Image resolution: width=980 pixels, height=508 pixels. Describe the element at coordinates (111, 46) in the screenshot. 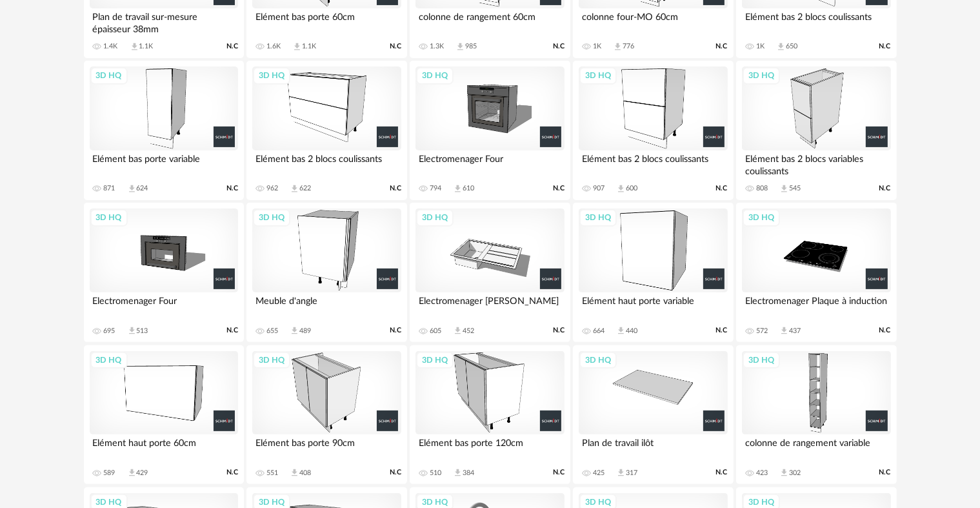

I see `div: 1.4K` at that location.